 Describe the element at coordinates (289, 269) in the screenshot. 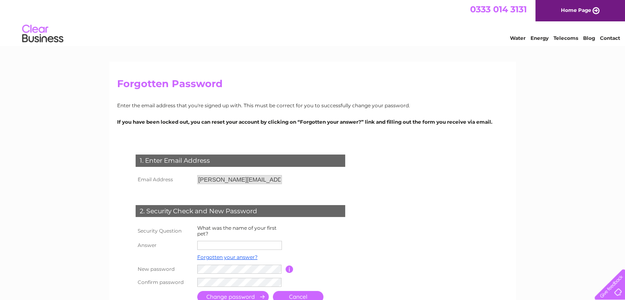

I see `input: Information` at that location.